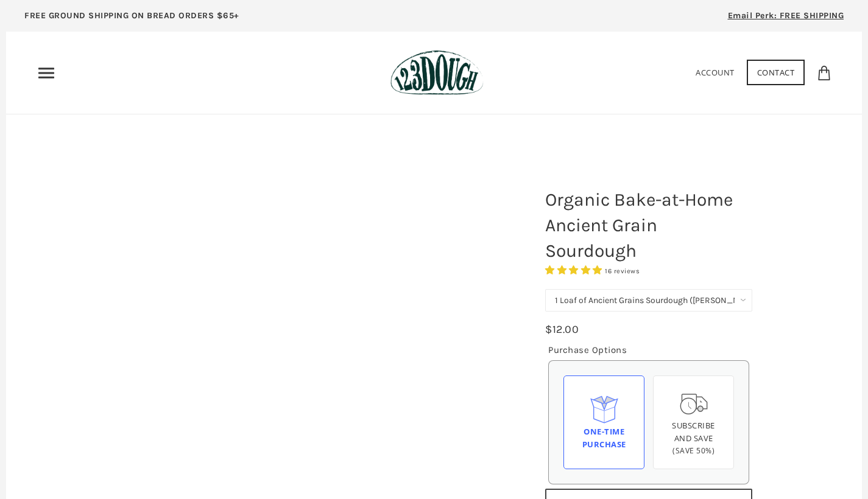 The width and height of the screenshot is (868, 499). Describe the element at coordinates (776, 73) in the screenshot. I see `a: Contact` at that location.